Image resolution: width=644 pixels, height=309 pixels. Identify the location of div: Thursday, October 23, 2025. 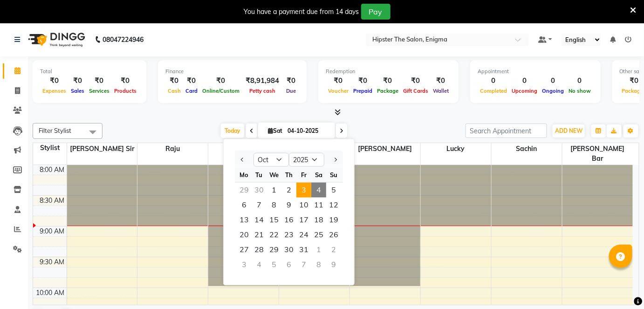
(289, 235).